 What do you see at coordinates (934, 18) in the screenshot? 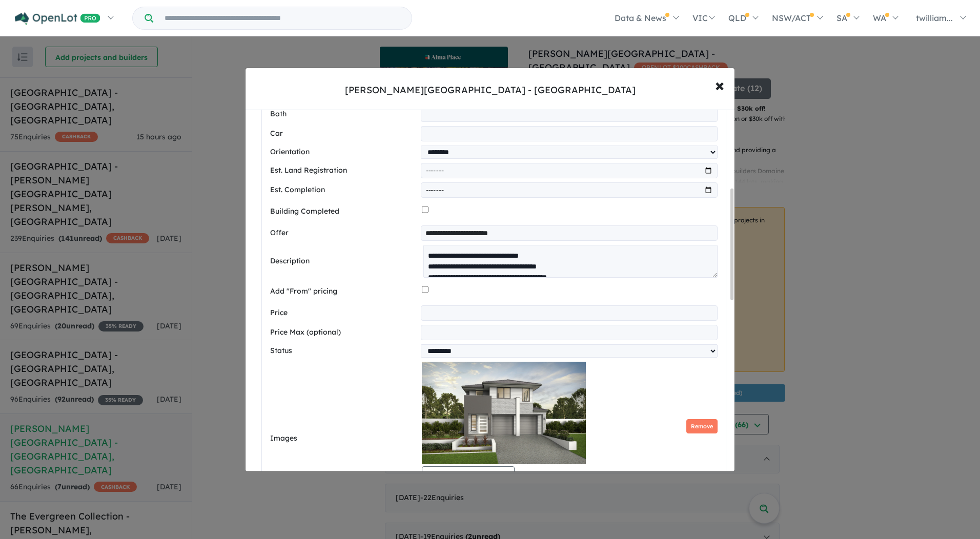
I see `span: twilliam...` at bounding box center [934, 18].